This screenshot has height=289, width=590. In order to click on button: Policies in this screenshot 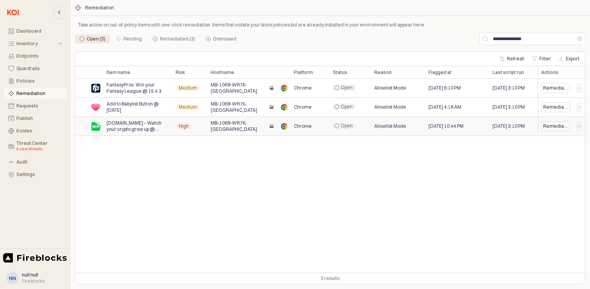, I will do `click(35, 81)`.